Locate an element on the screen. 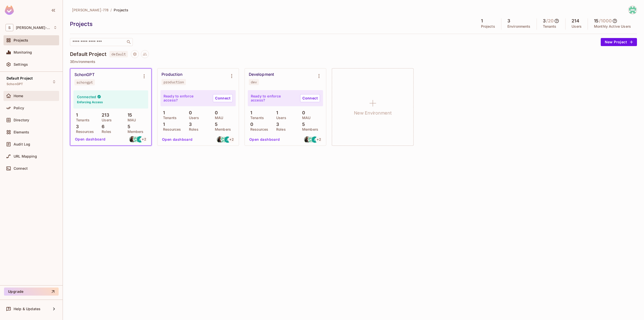  div: schongpt is located at coordinates (84, 82).